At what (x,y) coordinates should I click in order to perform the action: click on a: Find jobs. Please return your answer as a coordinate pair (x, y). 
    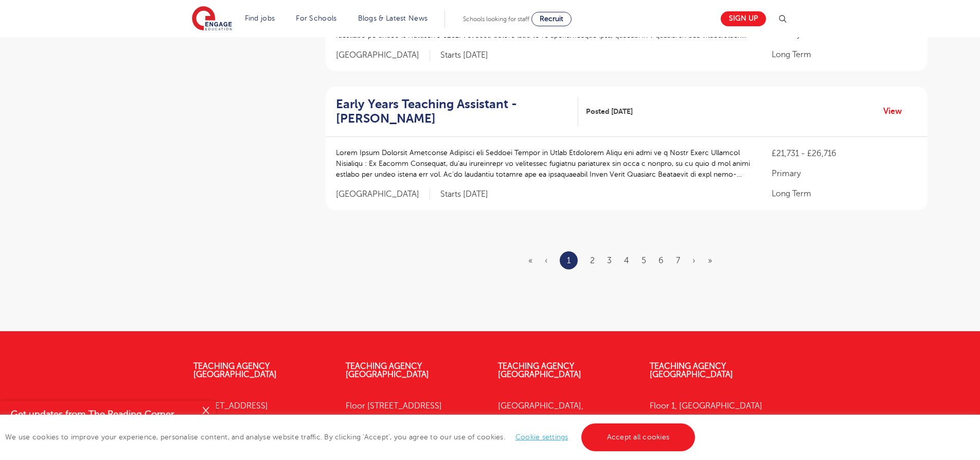
    Looking at the image, I should click on (260, 18).